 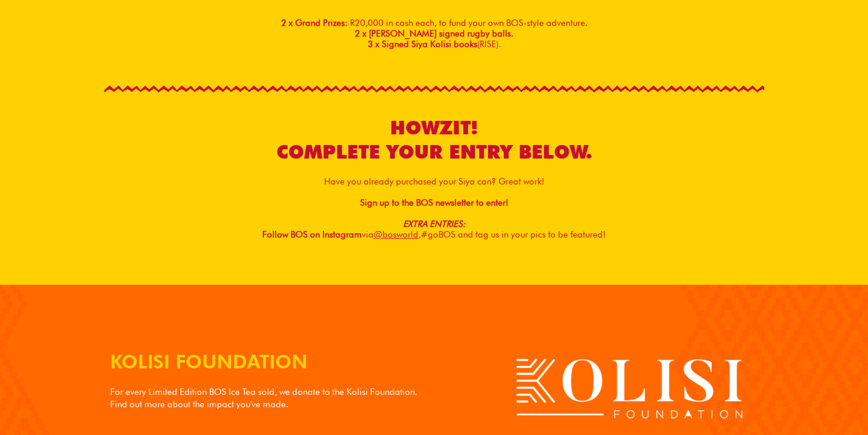 I want to click on b: 3 x Signed Siya Kolisi books, so click(x=422, y=44).